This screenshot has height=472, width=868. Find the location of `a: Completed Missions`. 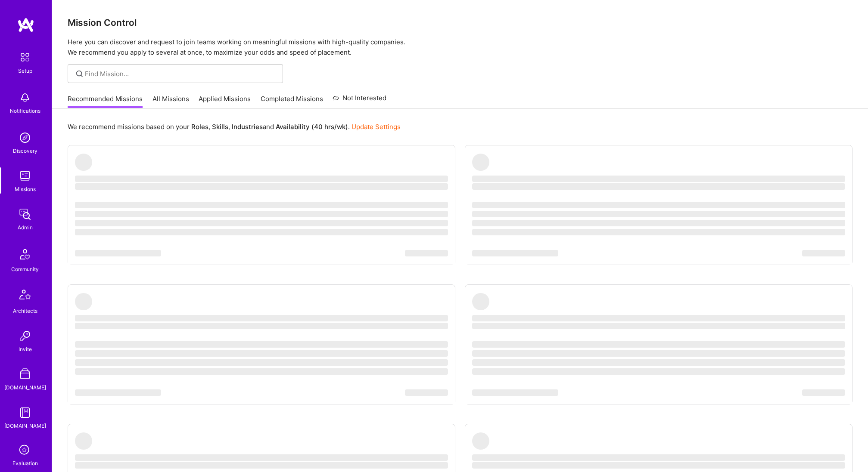

a: Completed Missions is located at coordinates (291, 101).